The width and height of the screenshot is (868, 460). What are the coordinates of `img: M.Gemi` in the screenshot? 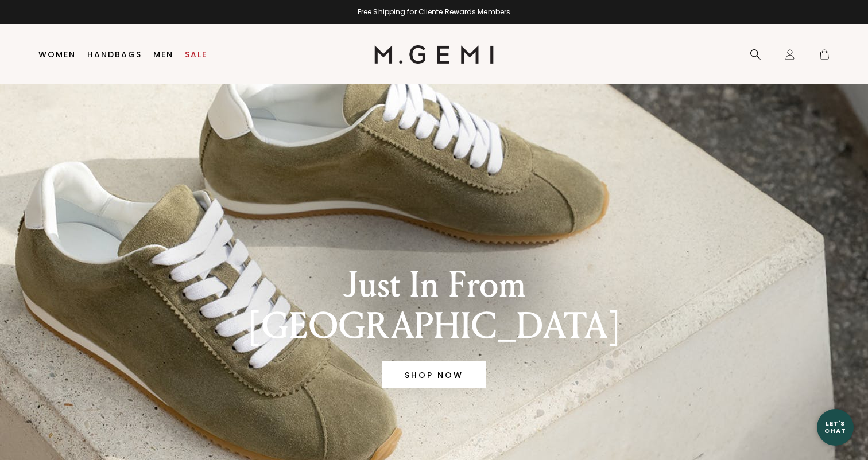 It's located at (434, 54).